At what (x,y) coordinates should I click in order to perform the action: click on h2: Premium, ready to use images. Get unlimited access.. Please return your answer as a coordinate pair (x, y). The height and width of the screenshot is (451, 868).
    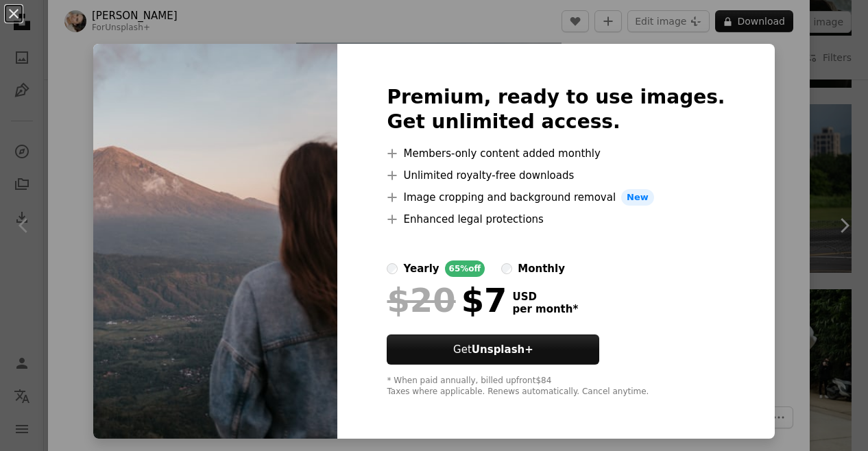
    Looking at the image, I should click on (555, 109).